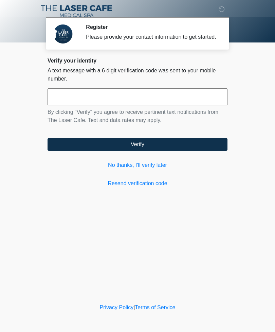  I want to click on p: By clicking "Verify" you agree to receive pertinent text notifications from The Laser Cafe. Text ..., so click(138, 116).